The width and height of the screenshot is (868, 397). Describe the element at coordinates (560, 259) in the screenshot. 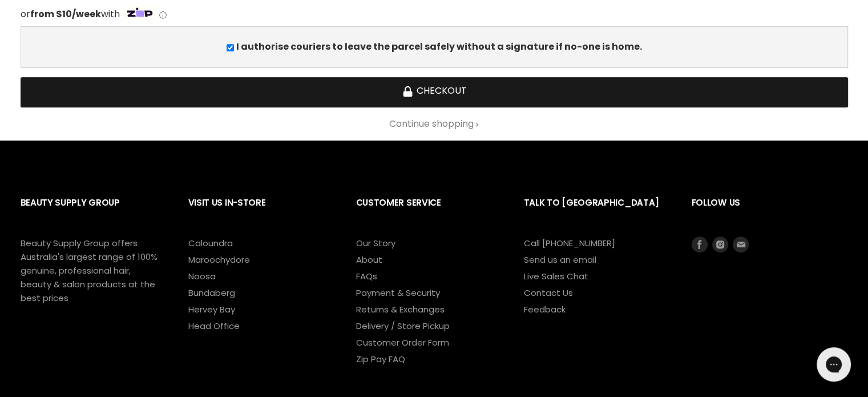

I see `a: Send us an email` at that location.